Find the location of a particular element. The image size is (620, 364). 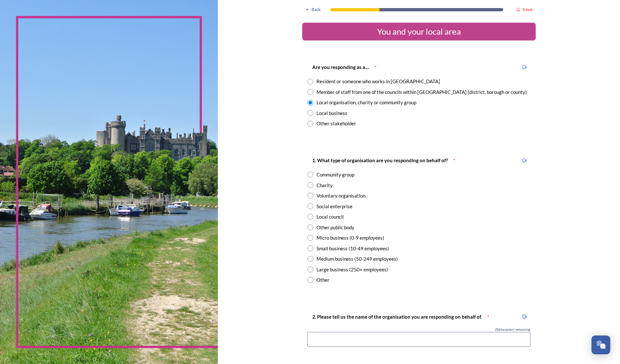

div: You and your local area is located at coordinates (419, 32).